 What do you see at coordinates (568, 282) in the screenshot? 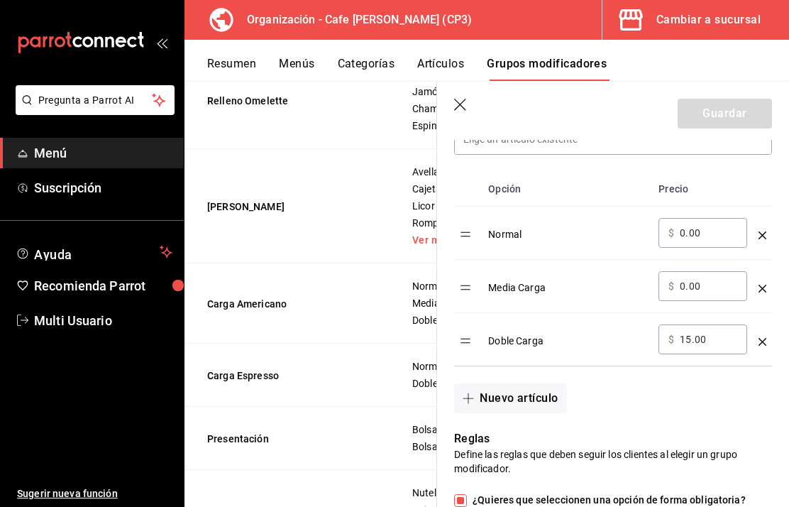
I see `div: Media Carga` at bounding box center [568, 282].